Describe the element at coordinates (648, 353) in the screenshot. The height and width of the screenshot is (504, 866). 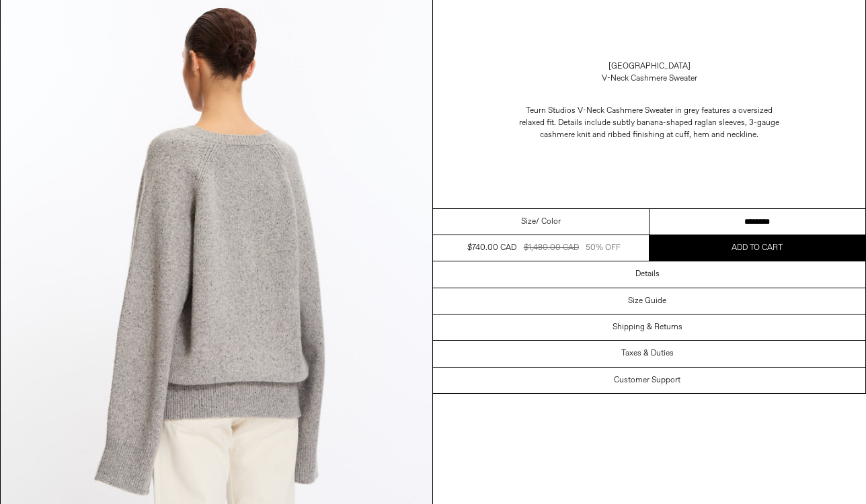
I see `h3: Taxes & Duties` at that location.